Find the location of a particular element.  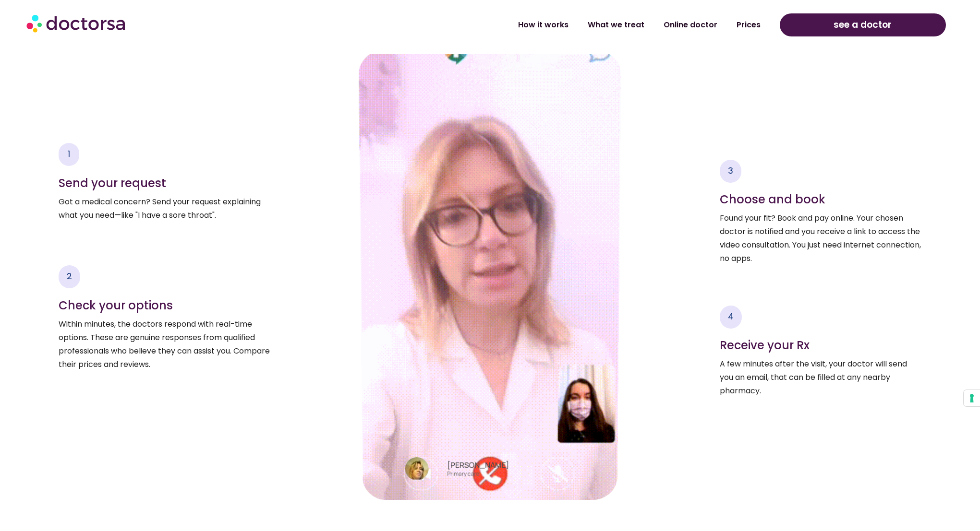

p: Found your fit? Book and pay online. Your chosen doctor is notified and you receive a link to acc... is located at coordinates (820, 239).